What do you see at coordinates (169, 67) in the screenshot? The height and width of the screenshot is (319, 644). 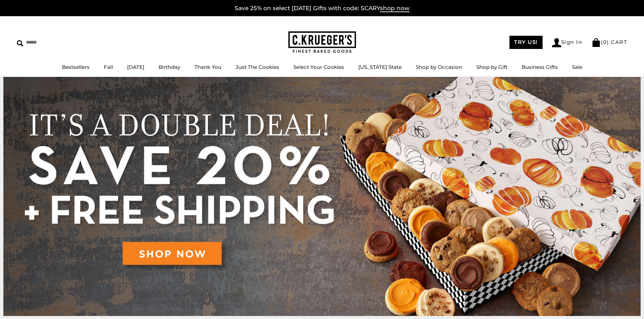 I see `a: Birthday` at bounding box center [169, 67].